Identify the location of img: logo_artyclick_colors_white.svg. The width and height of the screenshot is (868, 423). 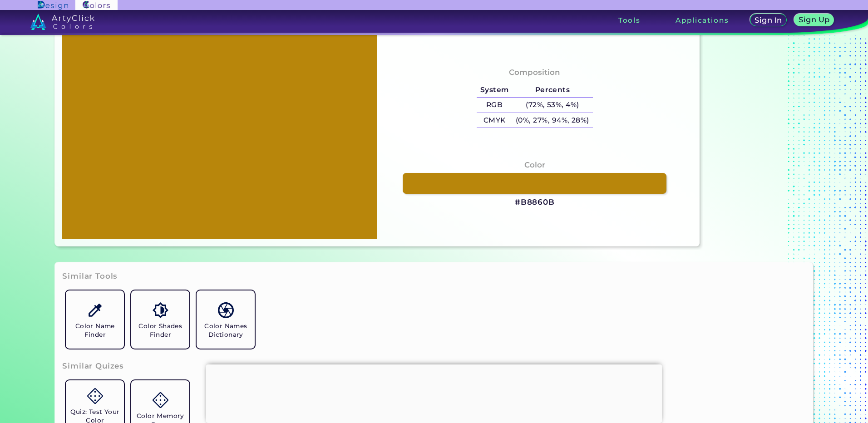
(62, 22).